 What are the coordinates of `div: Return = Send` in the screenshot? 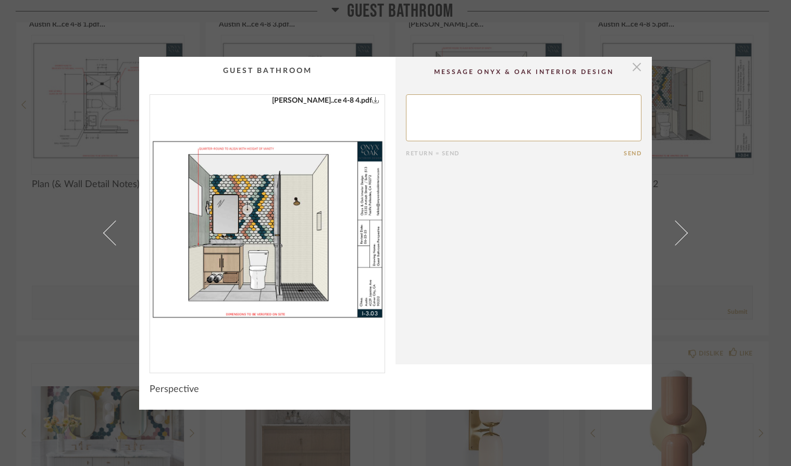 It's located at (515, 153).